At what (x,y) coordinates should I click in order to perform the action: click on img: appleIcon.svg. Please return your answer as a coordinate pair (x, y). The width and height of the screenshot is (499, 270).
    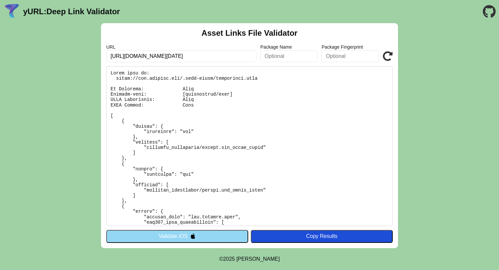
    Looking at the image, I should click on (193, 236).